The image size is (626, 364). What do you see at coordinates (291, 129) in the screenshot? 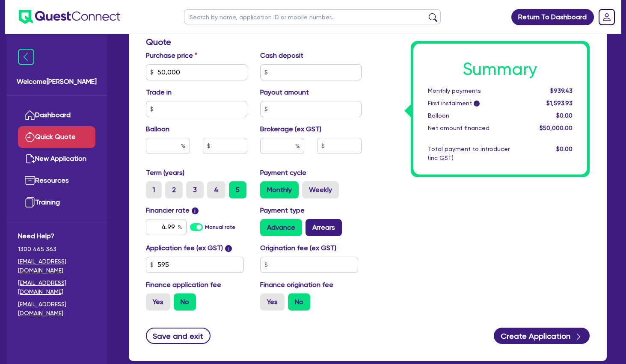
I see `label: Brokerage (ex GST)` at bounding box center [291, 129].